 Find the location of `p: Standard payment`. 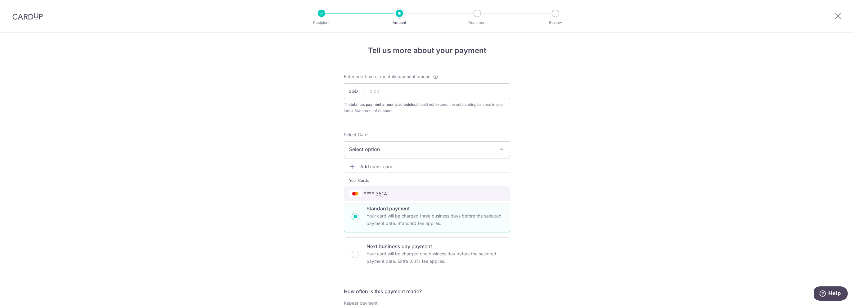

p: Standard payment is located at coordinates (434, 208).